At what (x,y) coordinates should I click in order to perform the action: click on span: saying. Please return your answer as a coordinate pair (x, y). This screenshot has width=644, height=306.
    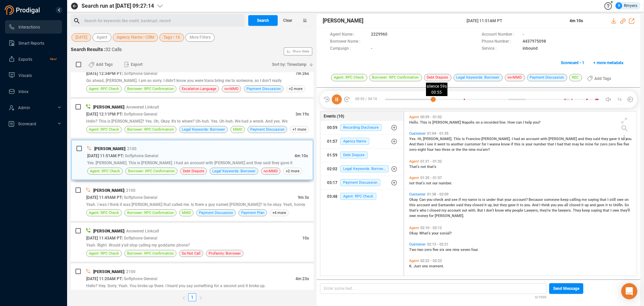
    Looking at the image, I should click on (597, 210).